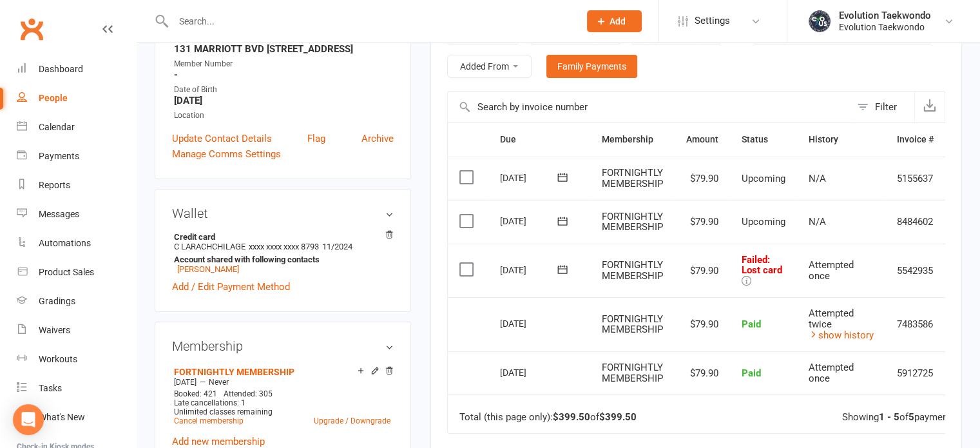  Describe the element at coordinates (632, 139) in the screenshot. I see `th: Membership` at that location.